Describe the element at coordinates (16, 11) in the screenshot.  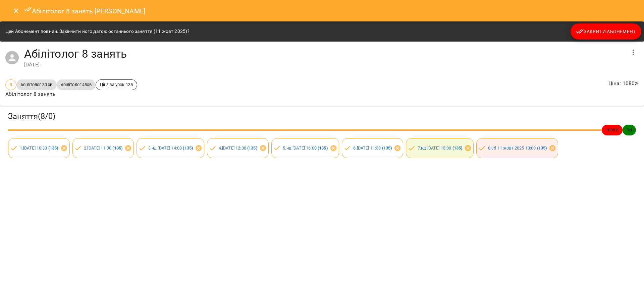
I see `button: Close` at that location.